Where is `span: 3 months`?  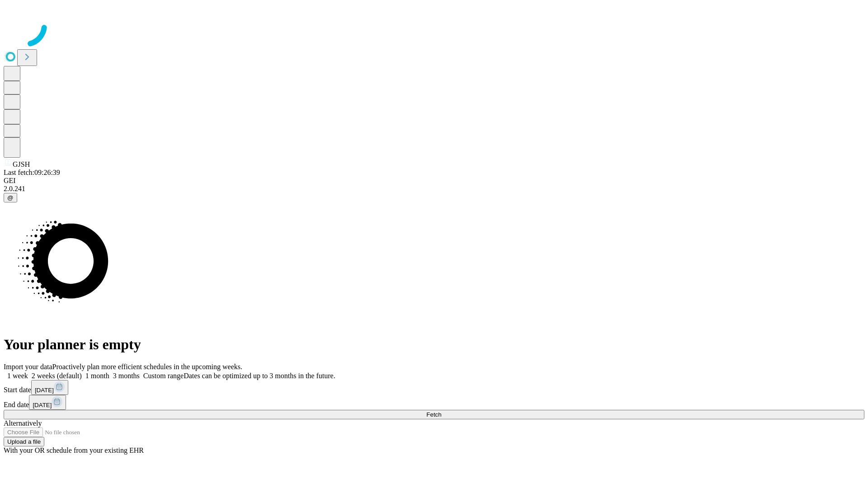 span: 3 months is located at coordinates (126, 376).